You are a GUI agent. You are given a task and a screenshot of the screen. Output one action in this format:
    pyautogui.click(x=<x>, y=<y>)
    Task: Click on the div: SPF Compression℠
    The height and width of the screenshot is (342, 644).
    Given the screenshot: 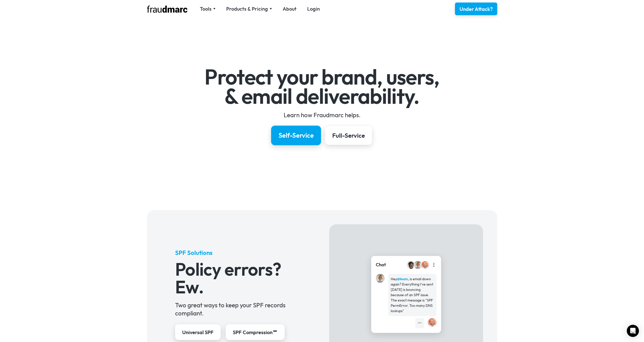 What is the action you would take?
    pyautogui.click(x=255, y=333)
    